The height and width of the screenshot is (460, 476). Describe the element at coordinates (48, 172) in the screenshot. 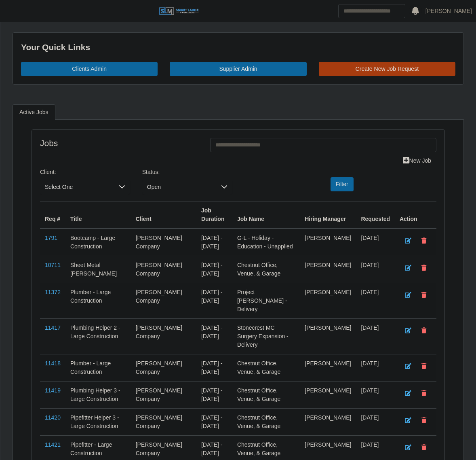

I see `label: Client:` at that location.